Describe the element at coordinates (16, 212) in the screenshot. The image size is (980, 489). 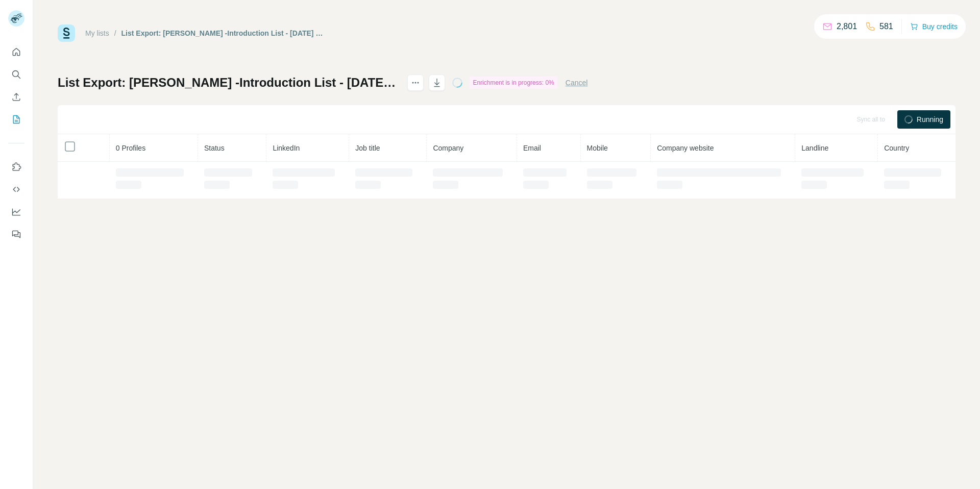
I see `button: Dashboard` at that location.